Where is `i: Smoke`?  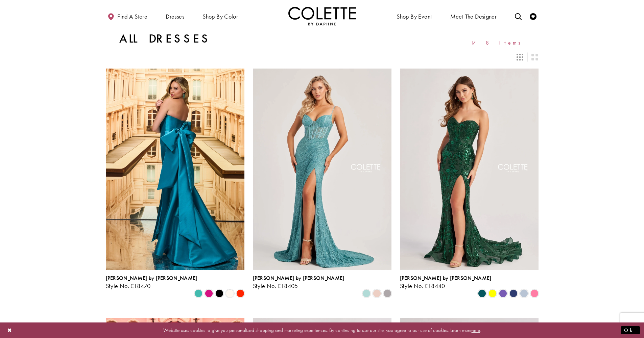 i: Smoke is located at coordinates (387, 294).